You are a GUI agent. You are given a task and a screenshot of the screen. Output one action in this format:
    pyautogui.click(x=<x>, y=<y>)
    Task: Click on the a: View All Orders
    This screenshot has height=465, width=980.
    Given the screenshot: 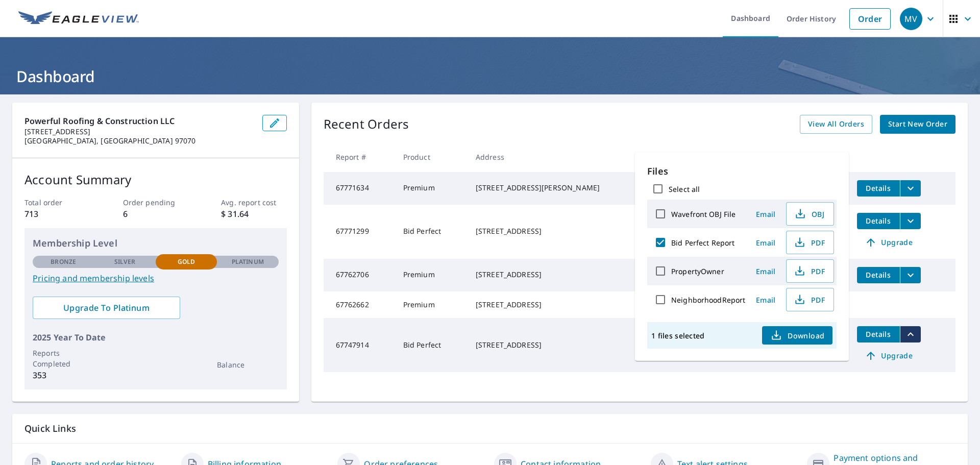 What is the action you would take?
    pyautogui.click(x=836, y=124)
    